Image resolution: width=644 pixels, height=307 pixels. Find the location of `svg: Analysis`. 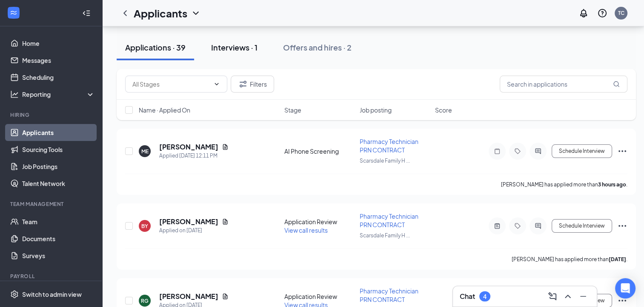

svg: Analysis is located at coordinates (15, 94).